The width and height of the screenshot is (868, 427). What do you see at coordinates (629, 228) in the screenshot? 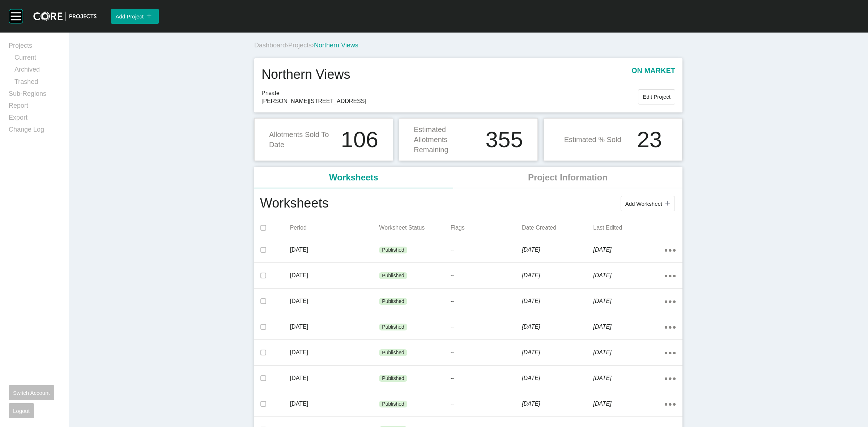
I see `p: Last Edited` at bounding box center [629, 228].